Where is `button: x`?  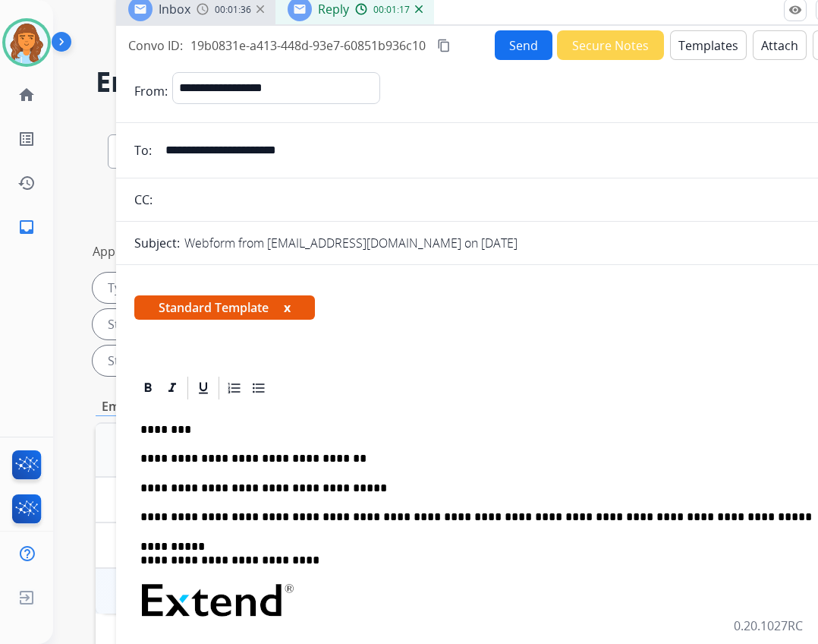
button: x is located at coordinates (287, 308).